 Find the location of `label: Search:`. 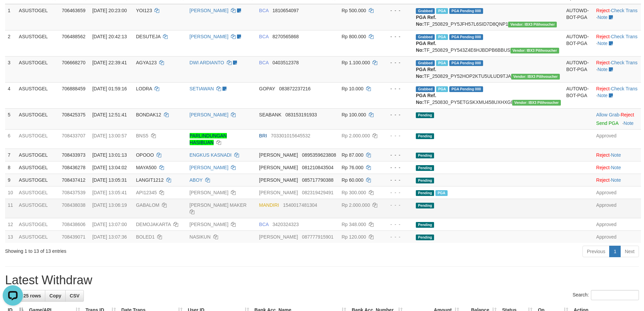

label: Search: is located at coordinates (606, 295).